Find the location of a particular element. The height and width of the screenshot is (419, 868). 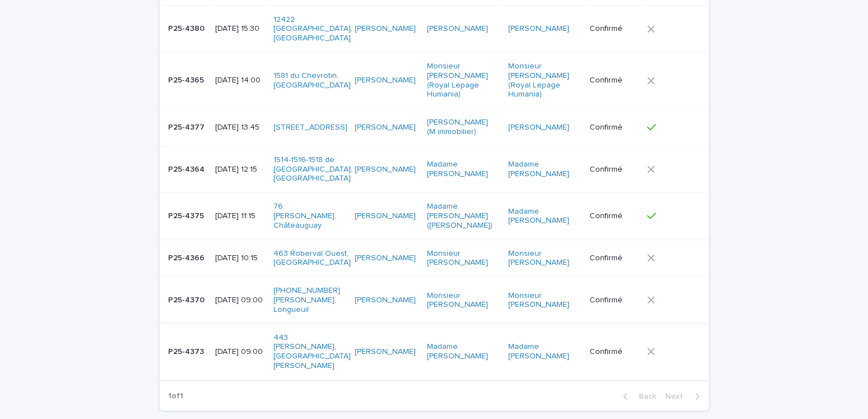

button: Back is located at coordinates (638, 397).